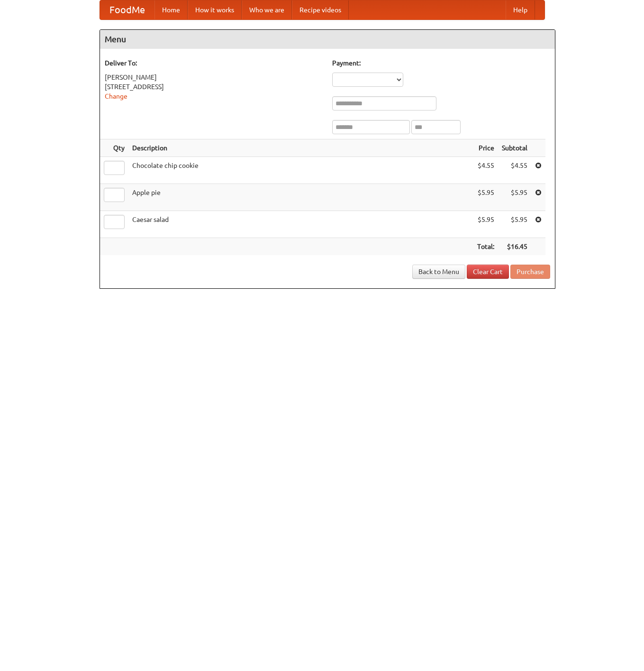  Describe the element at coordinates (114, 148) in the screenshot. I see `th: Qty` at that location.